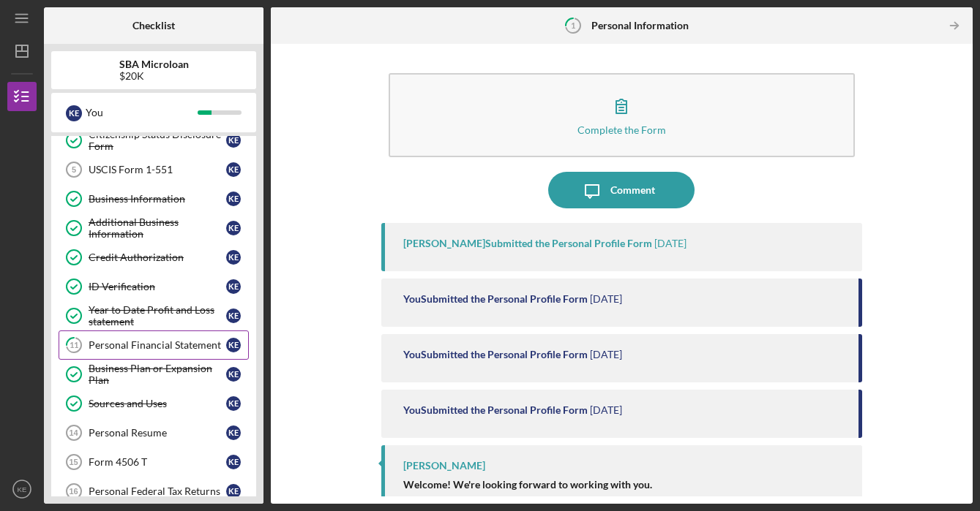 The width and height of the screenshot is (980, 511). Describe the element at coordinates (157, 404) in the screenshot. I see `div: Sources and Uses` at that location.